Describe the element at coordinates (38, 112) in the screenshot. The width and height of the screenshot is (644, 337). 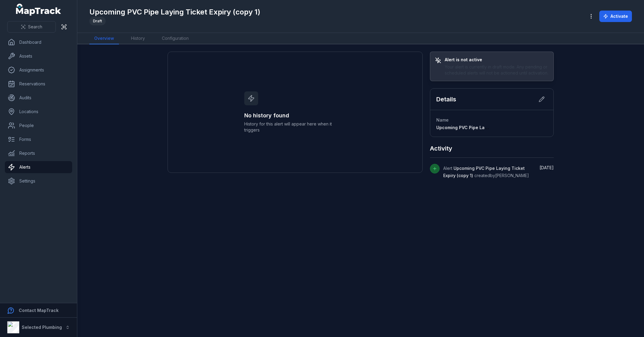
I see `a: Locations` at that location.